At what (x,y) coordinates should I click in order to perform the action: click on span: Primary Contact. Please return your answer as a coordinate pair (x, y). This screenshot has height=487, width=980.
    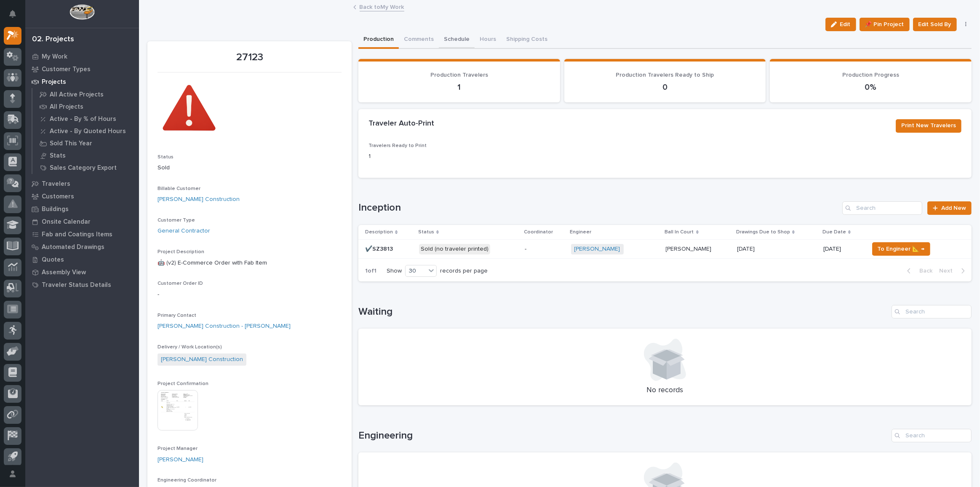
    Looking at the image, I should click on (176, 316).